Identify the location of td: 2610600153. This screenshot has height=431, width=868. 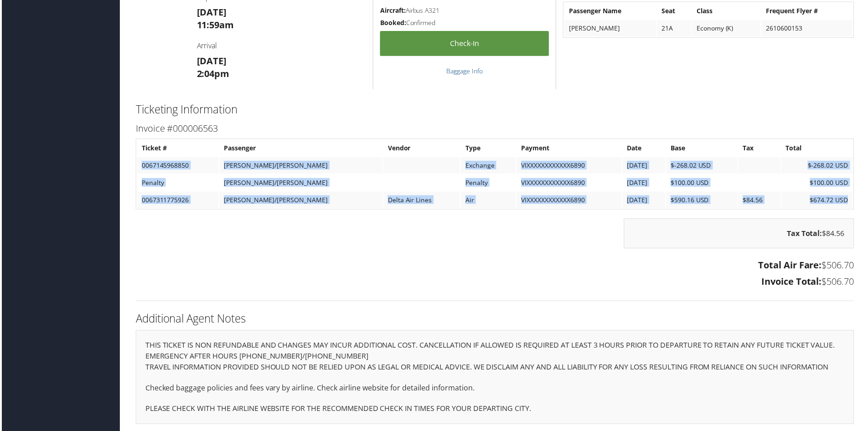
(808, 29).